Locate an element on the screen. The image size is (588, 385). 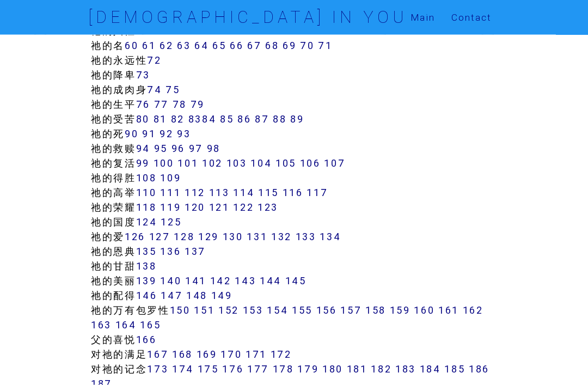
a: 111 is located at coordinates (171, 192).